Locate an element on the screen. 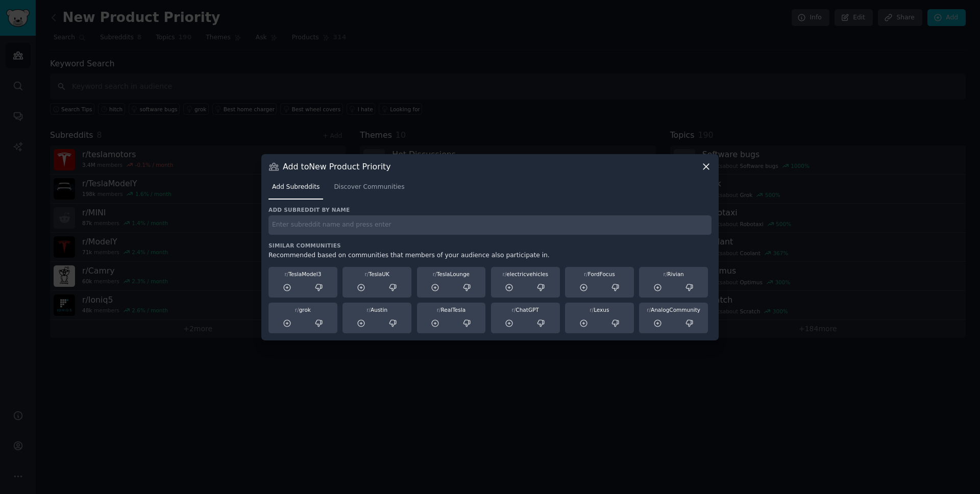  div: TeslaModel3 is located at coordinates (303, 274).